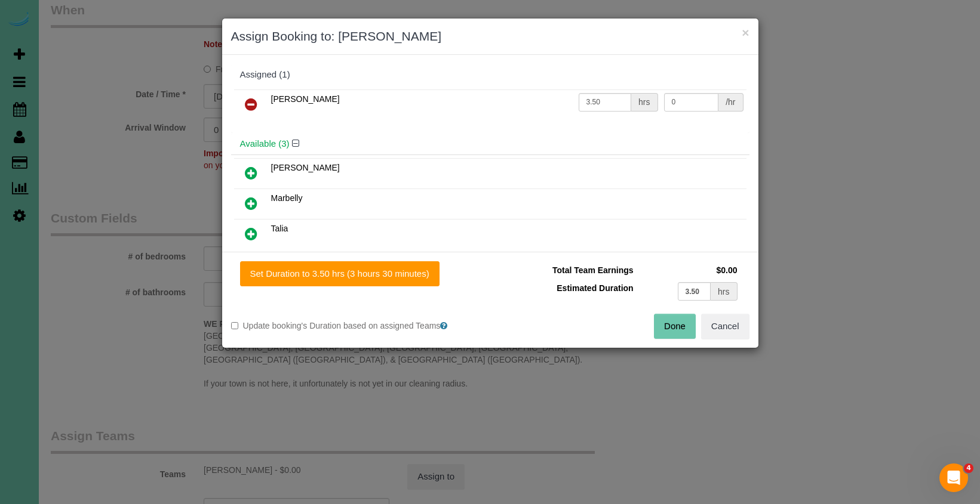 This screenshot has height=504, width=980. Describe the element at coordinates (340, 274) in the screenshot. I see `button: Set Duration to 3.50 hrs (3 hours 30 minutes)` at that location.